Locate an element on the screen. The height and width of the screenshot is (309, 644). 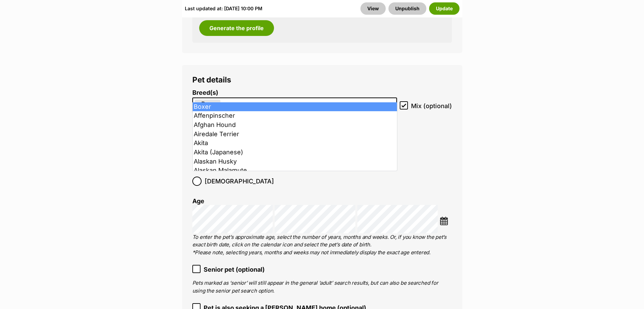
span: Pet details is located at coordinates (212, 80).